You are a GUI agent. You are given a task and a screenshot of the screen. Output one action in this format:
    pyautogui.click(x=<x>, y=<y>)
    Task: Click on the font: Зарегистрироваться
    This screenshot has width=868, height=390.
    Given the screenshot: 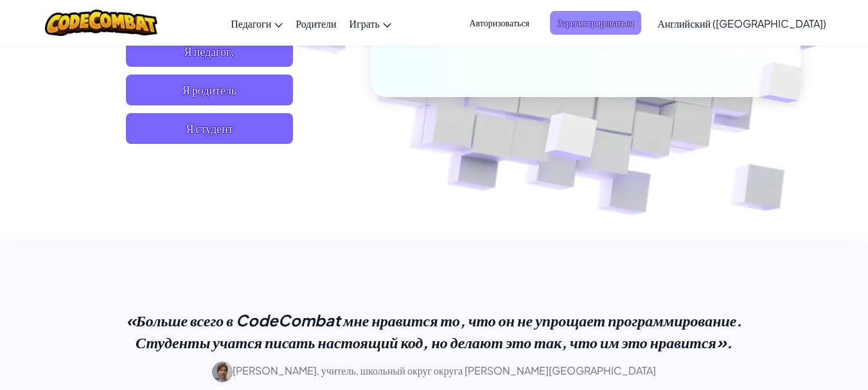 What is the action you would take?
    pyautogui.click(x=595, y=22)
    